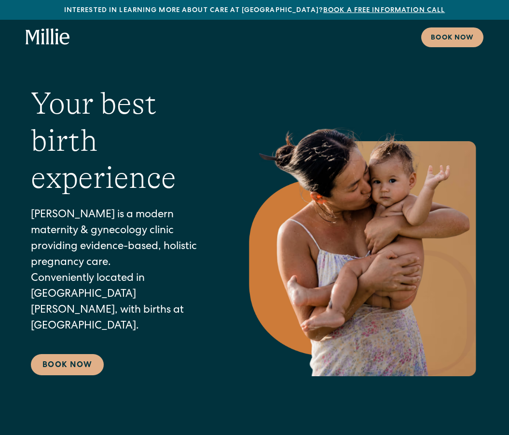 Image resolution: width=509 pixels, height=435 pixels. I want to click on a: Book a free information call, so click(384, 11).